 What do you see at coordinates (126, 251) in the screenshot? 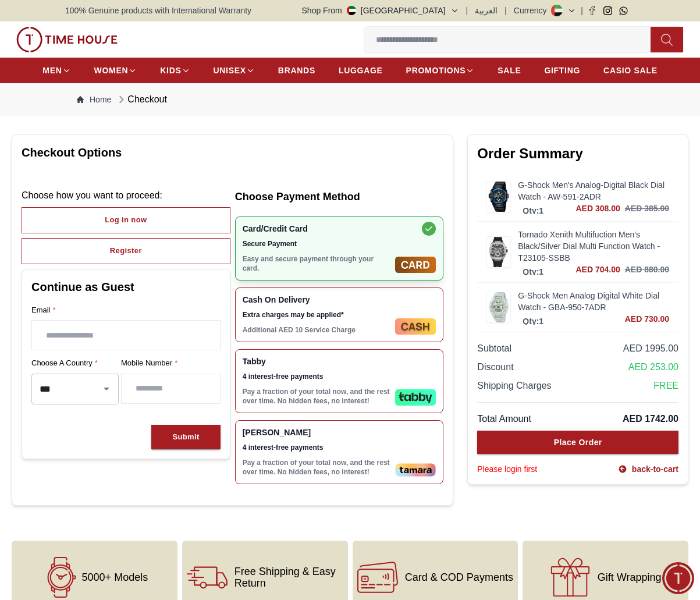
I see `a: Register` at bounding box center [126, 251].